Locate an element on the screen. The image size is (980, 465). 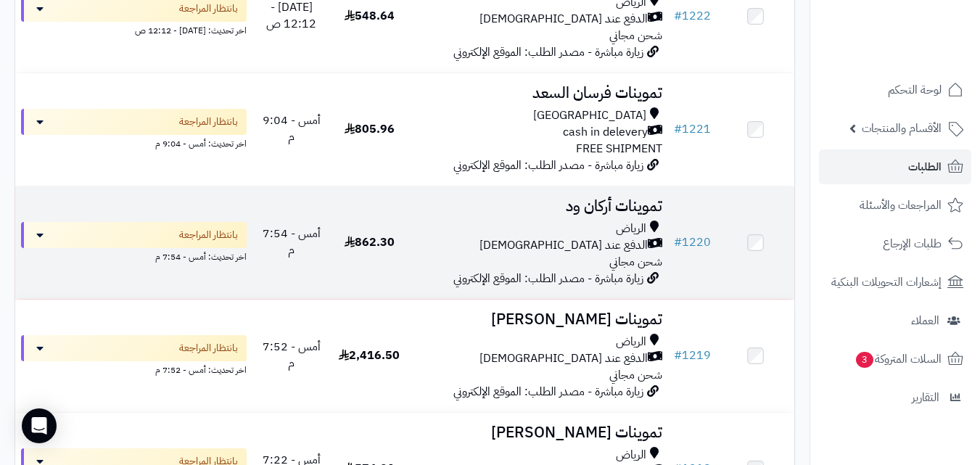
span: طلبات الإرجاع is located at coordinates (911, 244).